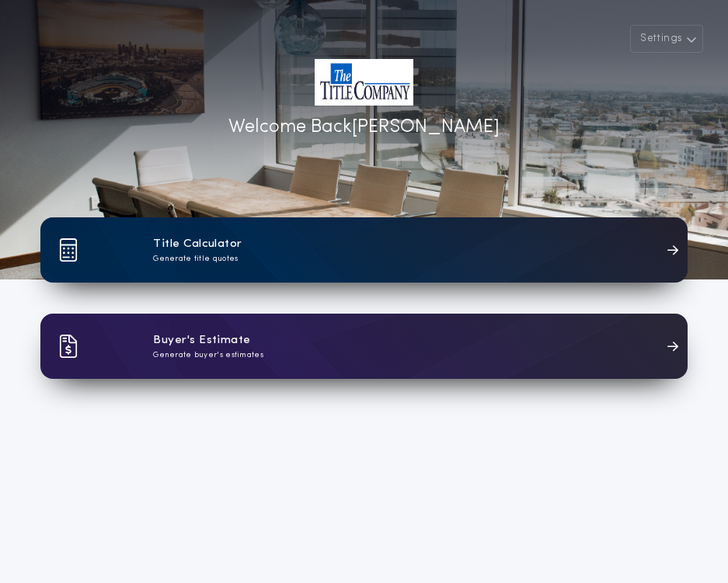 Image resolution: width=728 pixels, height=583 pixels. Describe the element at coordinates (363, 82) in the screenshot. I see `img: account-logo` at that location.